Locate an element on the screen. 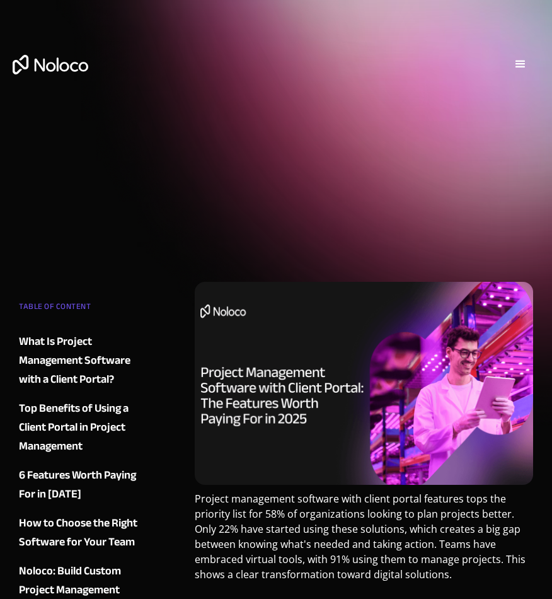 The image size is (552, 599). div: Top Benefits of Using a Client Portal in Project Management is located at coordinates (78, 428).